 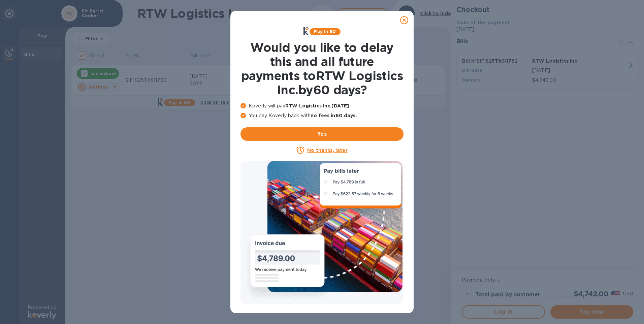 What do you see at coordinates (322, 134) in the screenshot?
I see `button: Yes` at bounding box center [322, 134].